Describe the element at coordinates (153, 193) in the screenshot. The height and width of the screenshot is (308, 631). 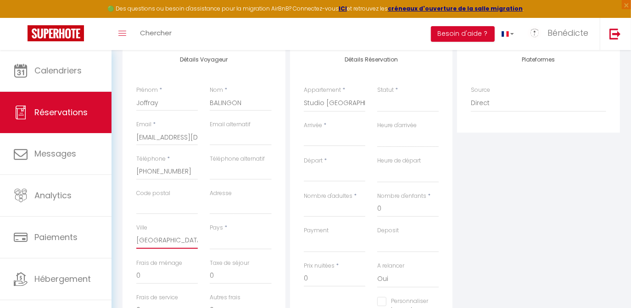
I see `label: Code postal` at that location.